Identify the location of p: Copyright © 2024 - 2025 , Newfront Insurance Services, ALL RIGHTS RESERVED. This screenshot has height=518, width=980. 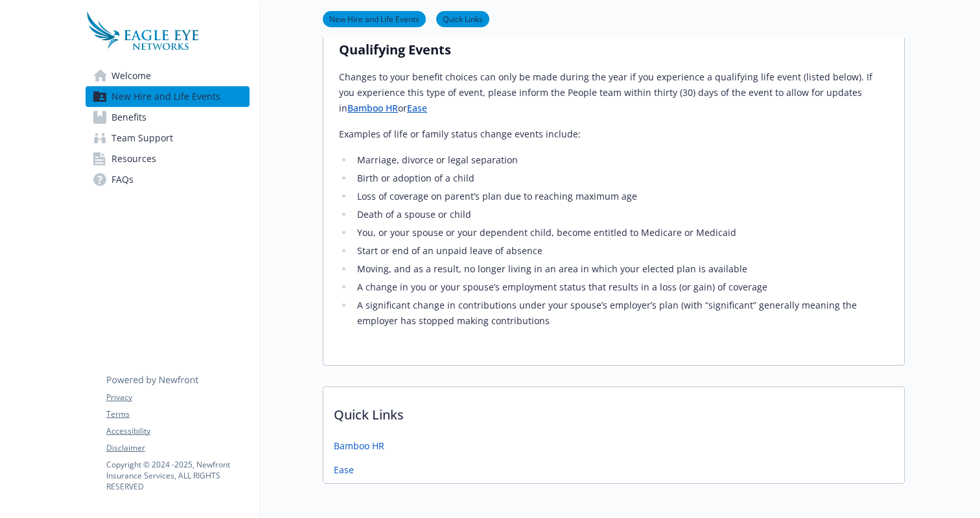
(178, 475).